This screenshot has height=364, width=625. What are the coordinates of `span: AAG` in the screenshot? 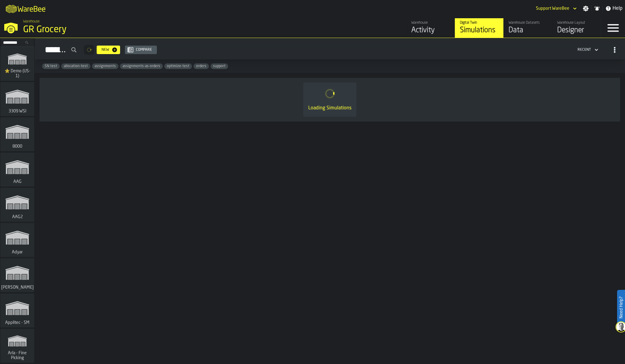 It's located at (17, 182).